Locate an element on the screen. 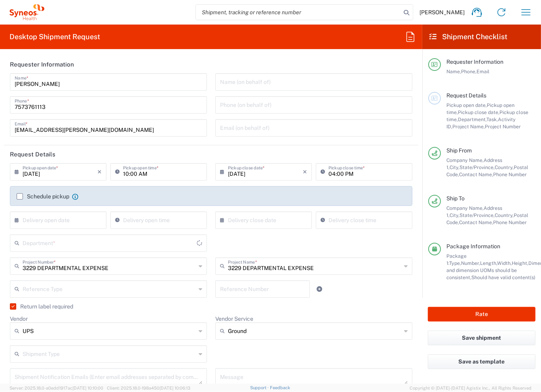 Image resolution: width=541 pixels, height=392 pixels. span: Name, is located at coordinates (454, 71).